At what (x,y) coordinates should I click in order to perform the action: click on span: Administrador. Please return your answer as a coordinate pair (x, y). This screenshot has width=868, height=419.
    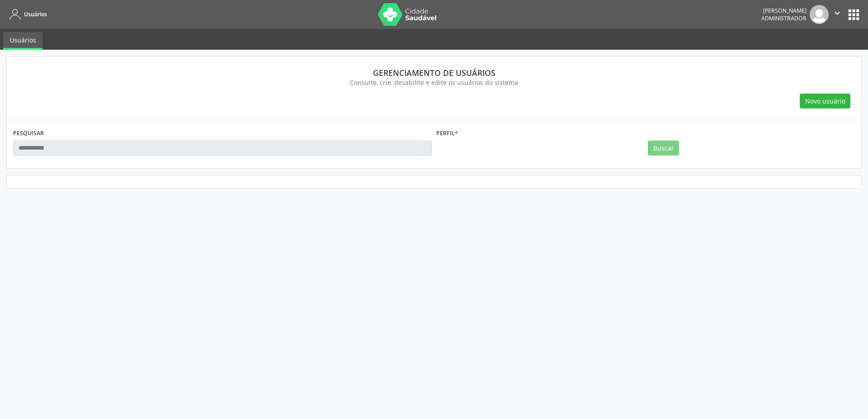
    Looking at the image, I should click on (784, 18).